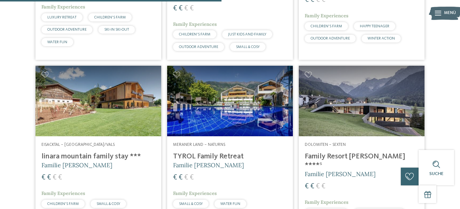  Describe the element at coordinates (437, 174) in the screenshot. I see `span: Suche` at that location.